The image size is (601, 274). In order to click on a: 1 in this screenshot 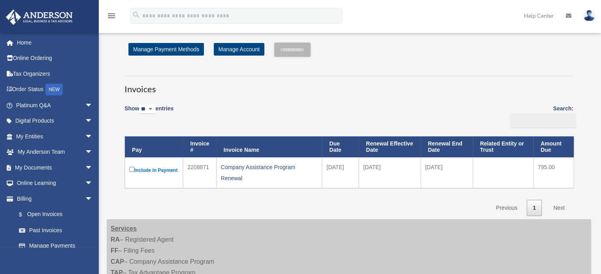, I will do `click(534, 208)`.